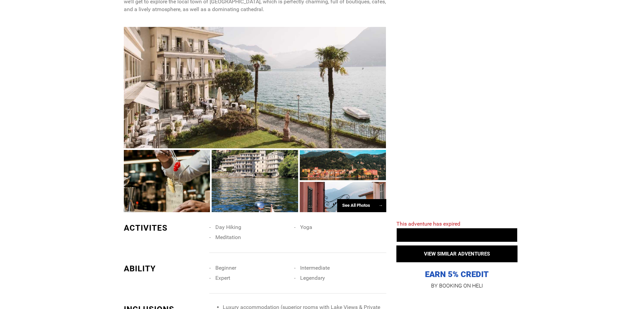 The image size is (641, 309). I want to click on div: ACTIVITES, so click(164, 228).